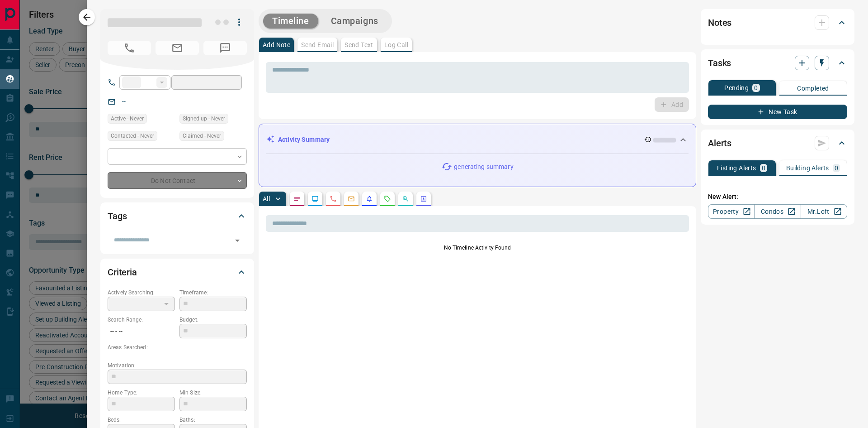 This screenshot has height=428, width=868. Describe the element at coordinates (351, 199) in the screenshot. I see `svg: Emails` at that location.